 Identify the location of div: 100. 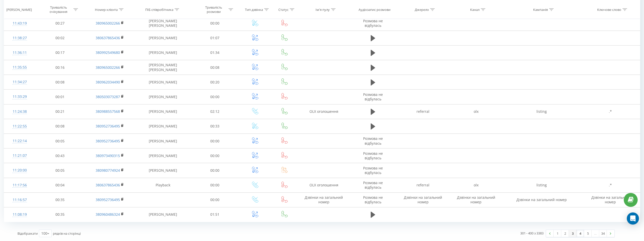
(44, 233).